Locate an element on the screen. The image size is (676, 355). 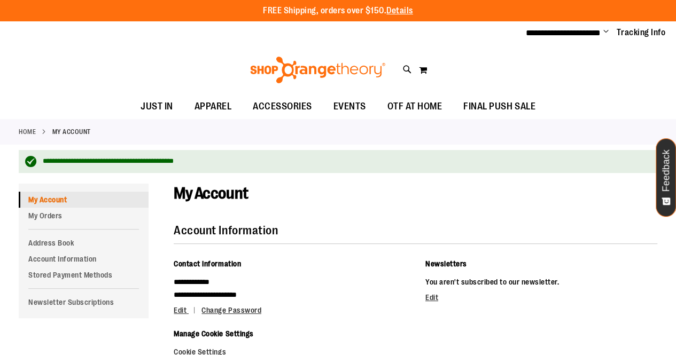
span: Manage Cookie Settings is located at coordinates (213, 334).